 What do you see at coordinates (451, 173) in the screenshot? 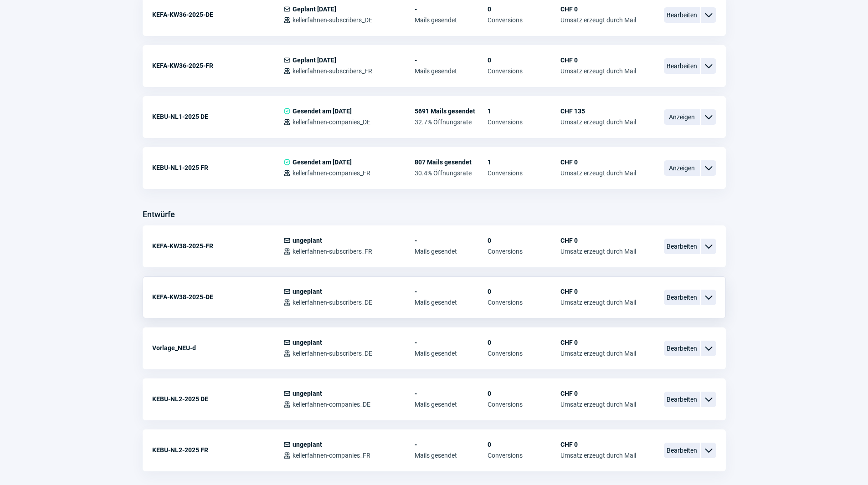
I see `span: 30.4% Öffnungsrate` at bounding box center [451, 173].